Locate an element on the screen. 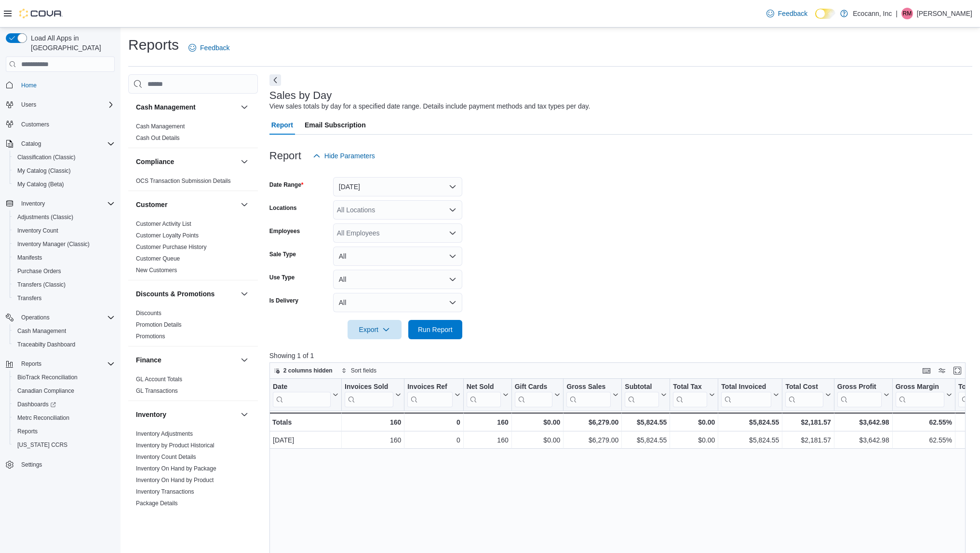  button: Manifests is located at coordinates (64, 258).